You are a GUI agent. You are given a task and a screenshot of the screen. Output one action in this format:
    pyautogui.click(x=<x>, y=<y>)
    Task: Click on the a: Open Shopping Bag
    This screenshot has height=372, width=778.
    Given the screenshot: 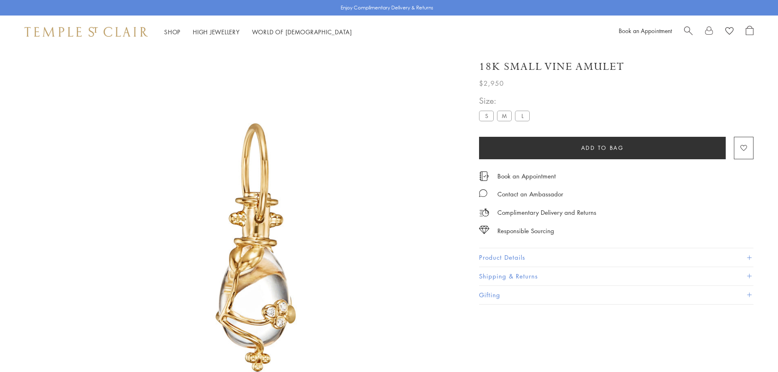 What is the action you would take?
    pyautogui.click(x=750, y=32)
    